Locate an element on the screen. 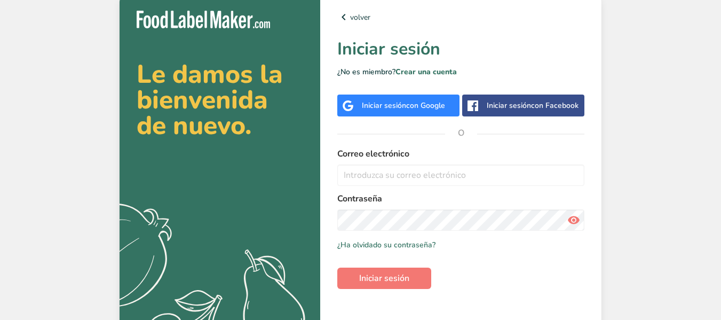  span: Iniciar sesión is located at coordinates (384, 278).